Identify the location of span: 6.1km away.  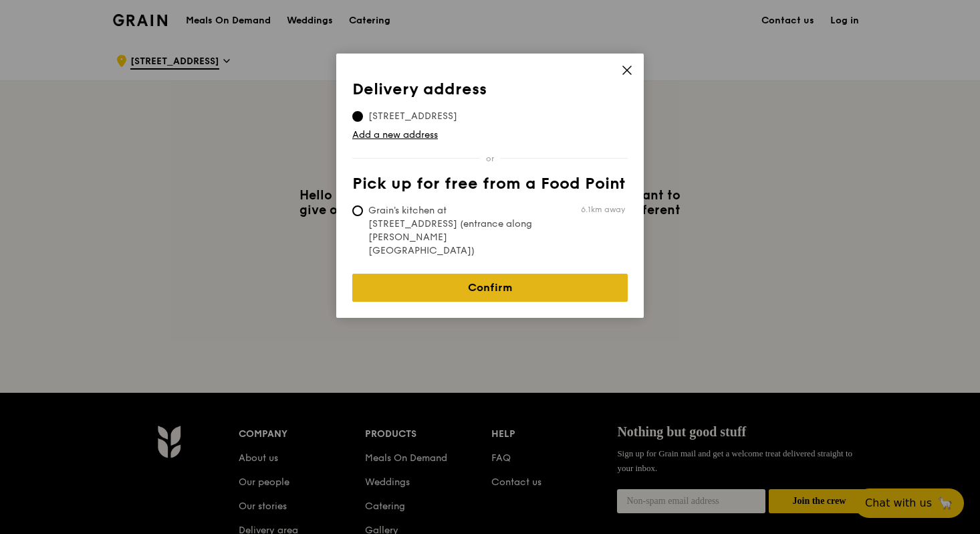
(603, 209).